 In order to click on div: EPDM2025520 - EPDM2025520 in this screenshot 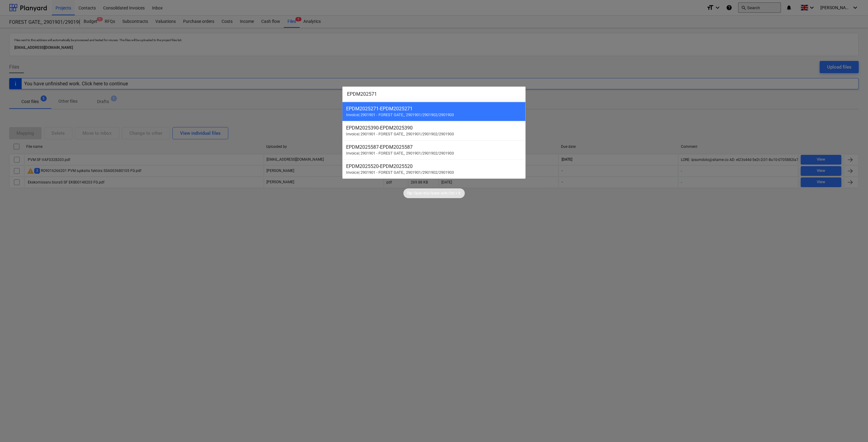, I will do `click(434, 166)`.